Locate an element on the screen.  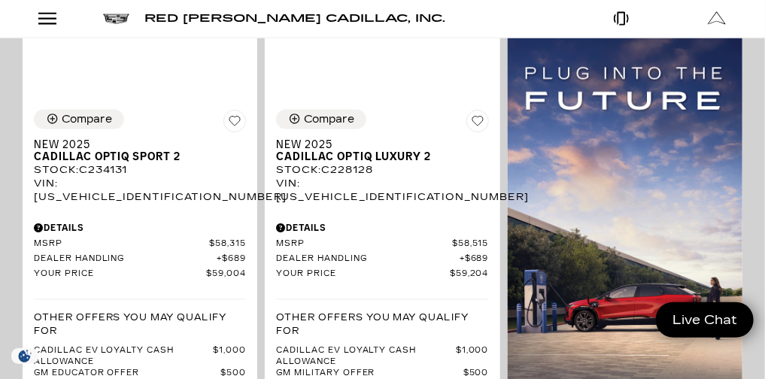
a: Live Chat is located at coordinates (705, 320).